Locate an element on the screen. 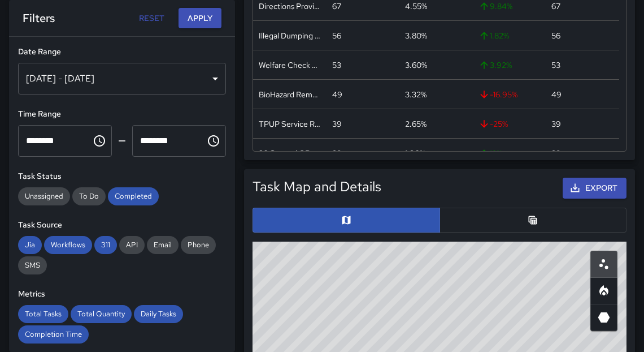  div: Unassigned is located at coordinates (44, 196).